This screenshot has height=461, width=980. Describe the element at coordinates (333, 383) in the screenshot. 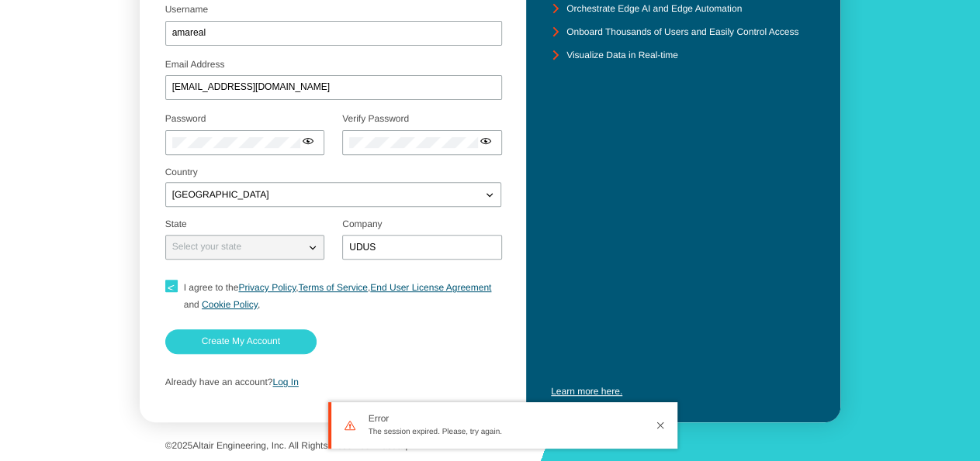

I see `p: Already have an account?` at that location.